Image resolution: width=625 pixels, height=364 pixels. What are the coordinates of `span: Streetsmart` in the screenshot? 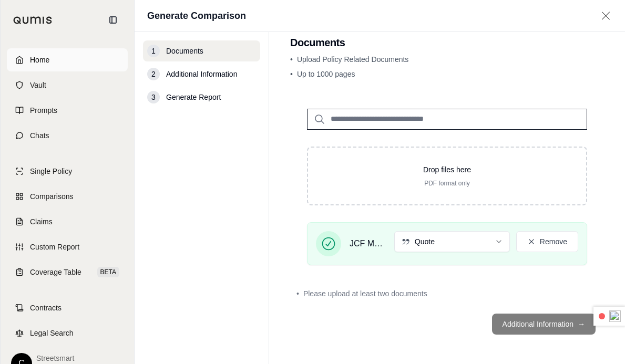 It's located at (74, 359).